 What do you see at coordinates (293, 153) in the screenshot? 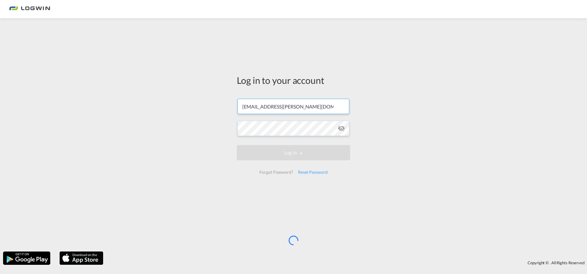
I see `button: LOGIN` at bounding box center [293, 153].